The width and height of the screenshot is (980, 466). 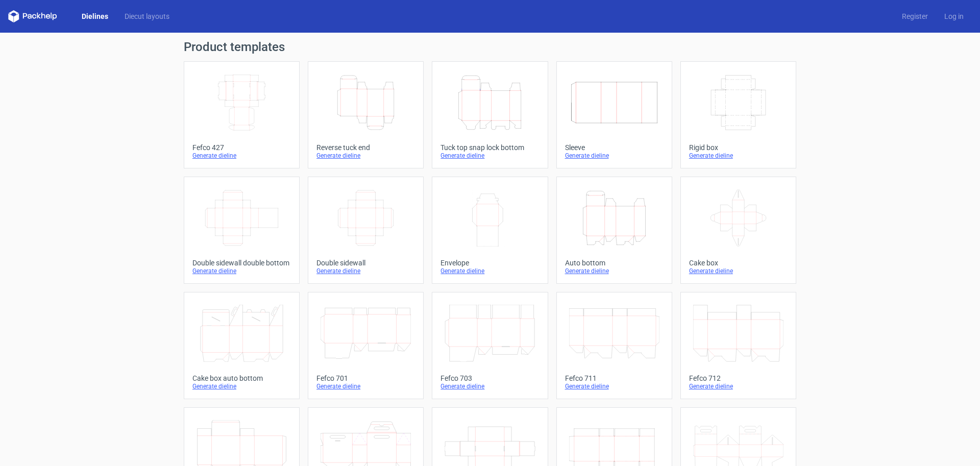 I want to click on a: EnvelopeGenerate dieline, so click(x=490, y=230).